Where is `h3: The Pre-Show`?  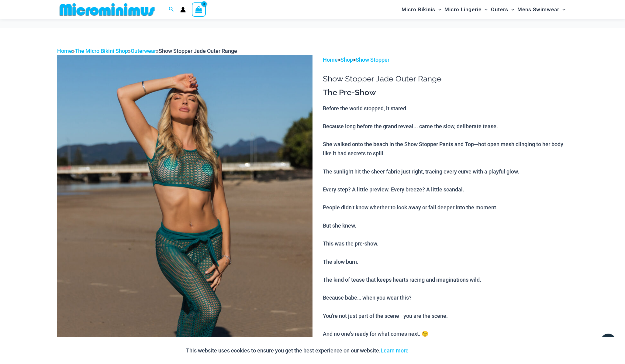
h3: The Pre-Show is located at coordinates (445, 93).